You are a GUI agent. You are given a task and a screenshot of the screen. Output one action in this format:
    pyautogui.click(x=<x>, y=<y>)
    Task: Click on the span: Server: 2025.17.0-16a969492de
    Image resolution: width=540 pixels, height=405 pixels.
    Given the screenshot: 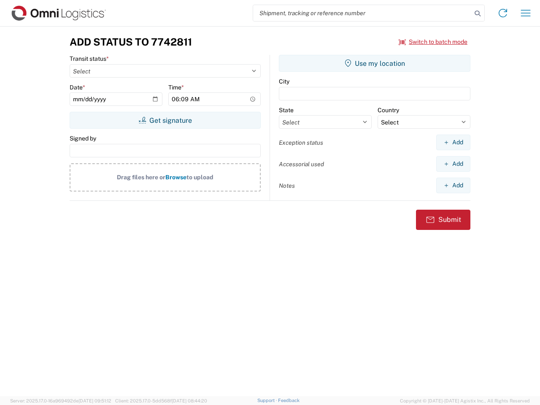 What is the action you would take?
    pyautogui.click(x=61, y=401)
    